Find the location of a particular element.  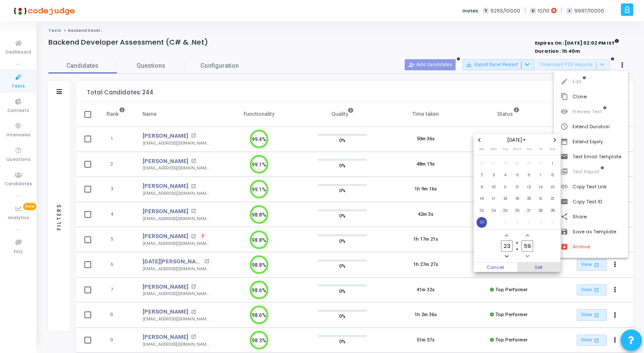

span: Tue is located at coordinates (505, 149).